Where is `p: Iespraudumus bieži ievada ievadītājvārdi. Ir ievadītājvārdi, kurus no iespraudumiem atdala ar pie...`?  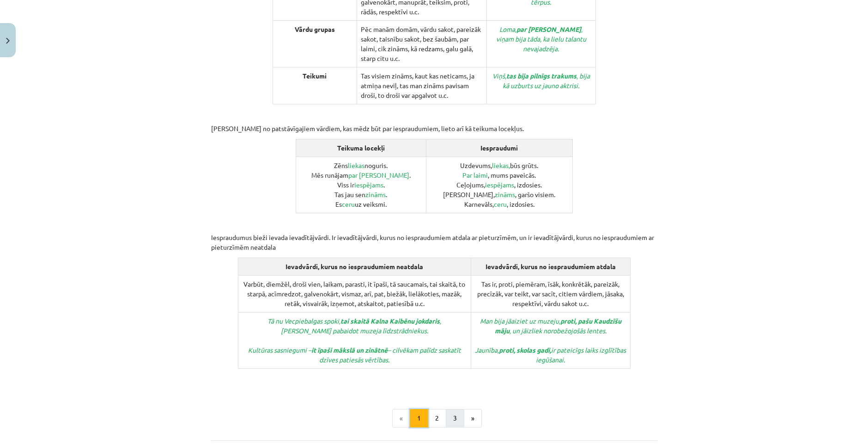
p: Iespraudumus bieži ievada ievadītājvārdi. Ir ievadītājvārdi, kurus no iespraudumiem atdala ar pie... is located at coordinates (434, 233).